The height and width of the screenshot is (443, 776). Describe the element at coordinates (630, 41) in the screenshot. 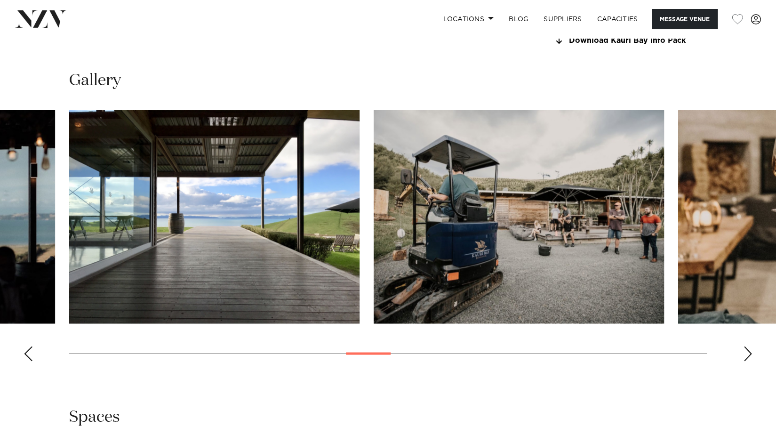

I see `a: Download Kauri Bay Info Pack` at that location.